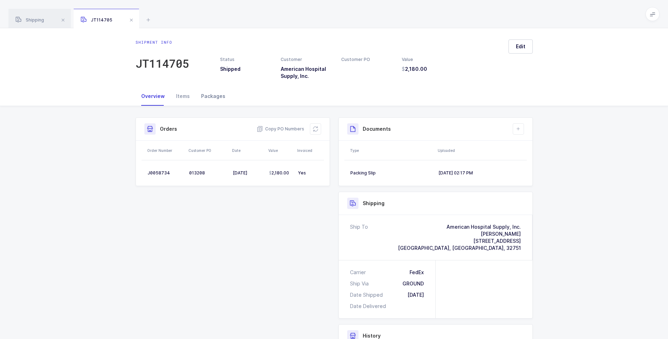 This screenshot has width=668, height=339. I want to click on h3: Orders, so click(168, 129).